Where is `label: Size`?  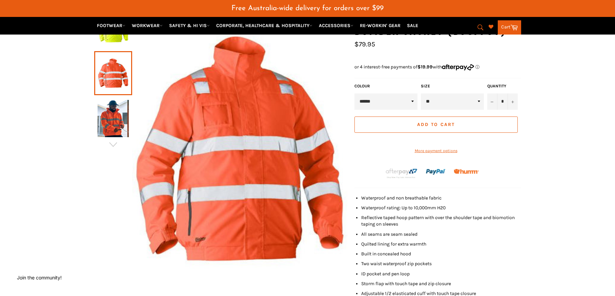
label: Size is located at coordinates (452, 86).